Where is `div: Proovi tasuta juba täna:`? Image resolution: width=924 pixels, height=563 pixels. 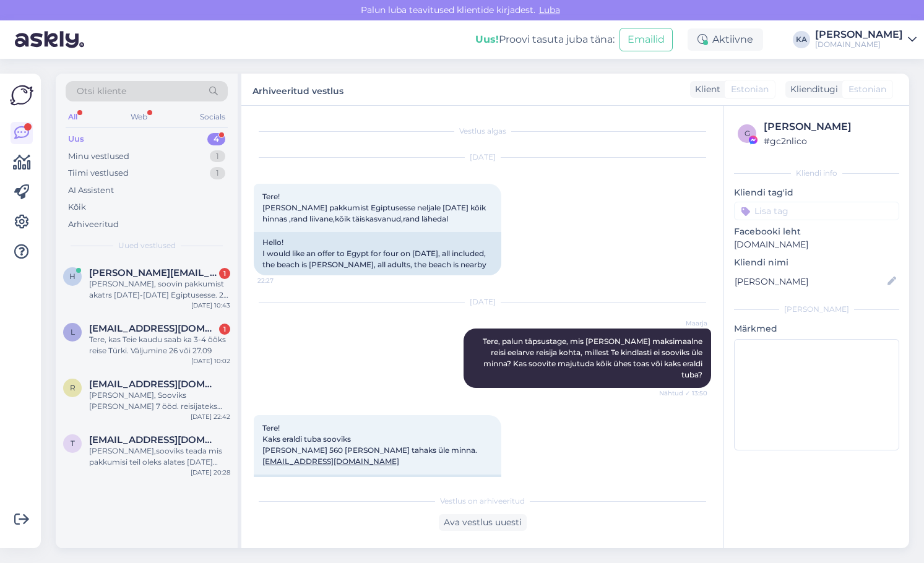 div: Proovi tasuta juba täna: is located at coordinates (544, 40).